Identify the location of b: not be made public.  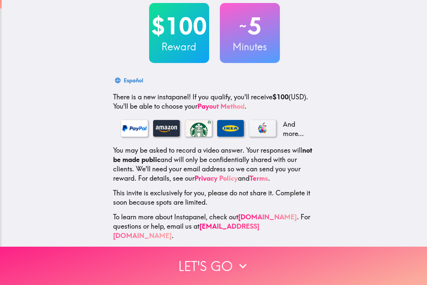
(213, 155).